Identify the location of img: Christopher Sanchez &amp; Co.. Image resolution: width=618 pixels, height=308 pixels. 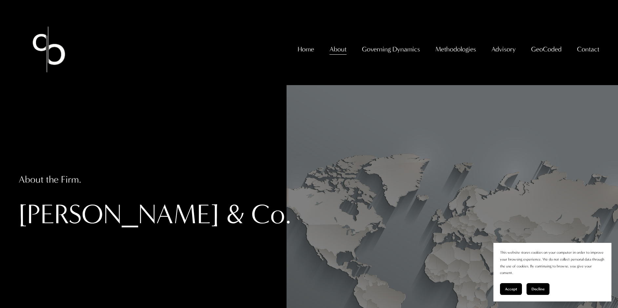
(49, 49).